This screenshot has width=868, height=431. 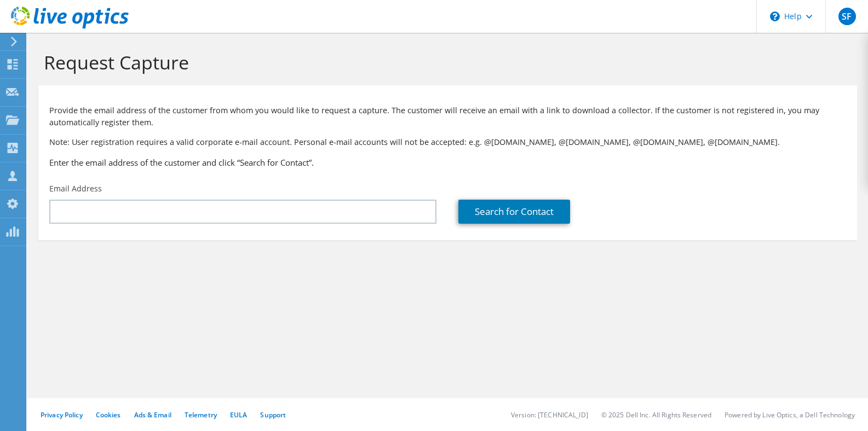 I want to click on a: Telemetry, so click(x=200, y=415).